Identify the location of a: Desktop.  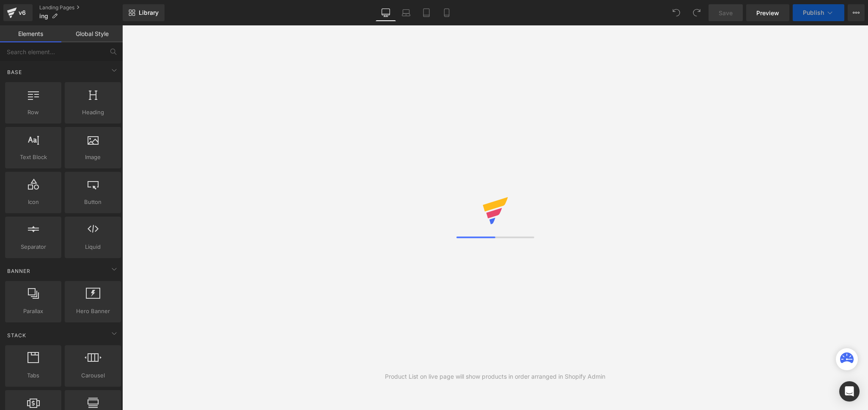
(386, 12).